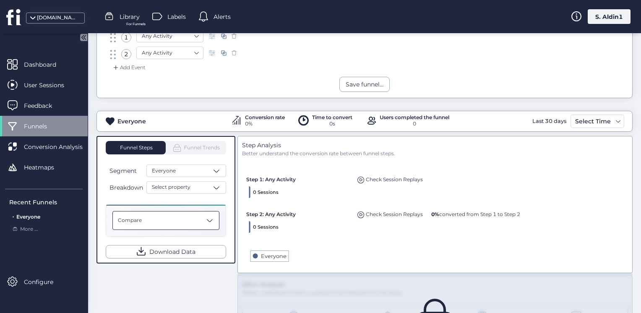 Image resolution: width=641 pixels, height=313 pixels. I want to click on div: Time to convert, so click(332, 117).